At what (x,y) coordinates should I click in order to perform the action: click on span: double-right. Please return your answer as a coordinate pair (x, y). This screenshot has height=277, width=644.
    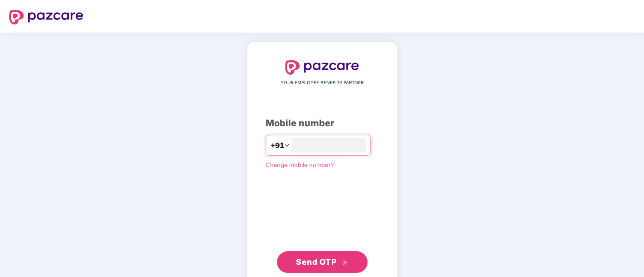
    Looking at the image, I should click on (345, 263).